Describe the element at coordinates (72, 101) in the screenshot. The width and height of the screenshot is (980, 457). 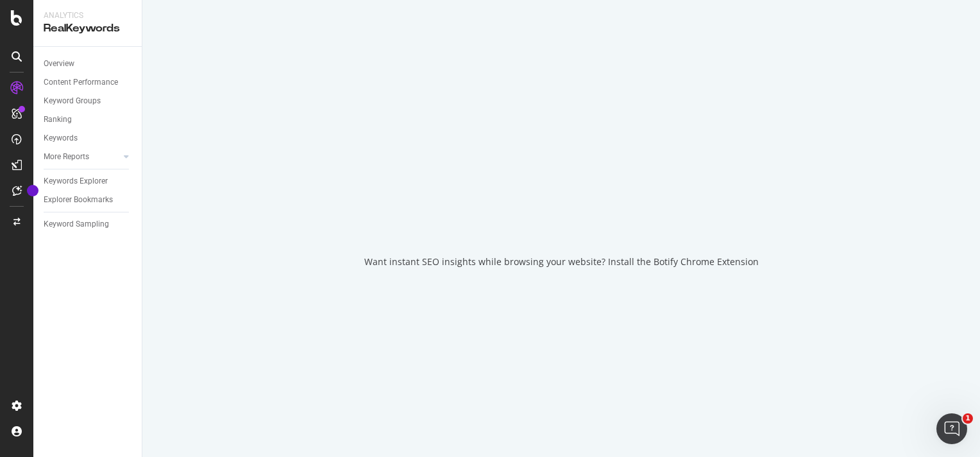
I see `div: Keyword Groups` at that location.